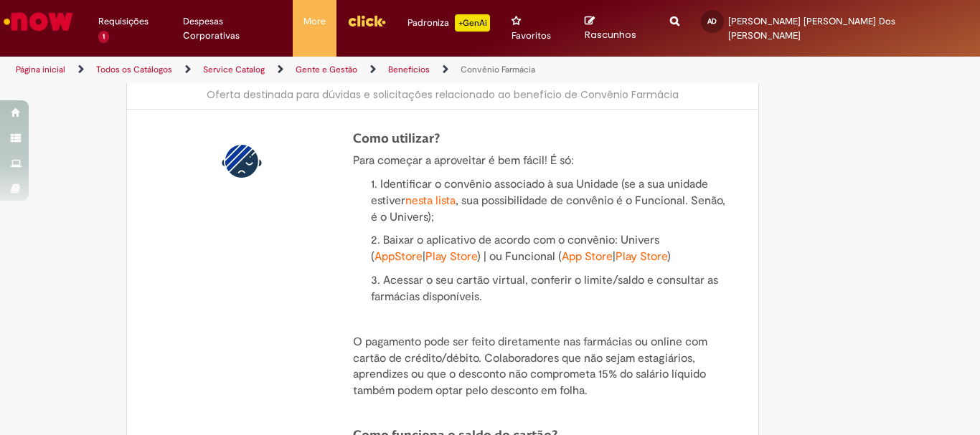 This screenshot has width=980, height=435. I want to click on a: Página inicial, so click(40, 70).